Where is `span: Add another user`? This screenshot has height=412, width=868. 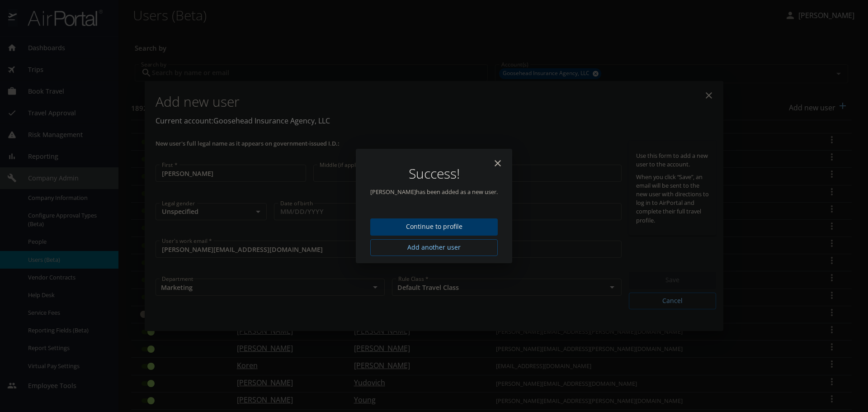
span: Add another user is located at coordinates (434, 247).